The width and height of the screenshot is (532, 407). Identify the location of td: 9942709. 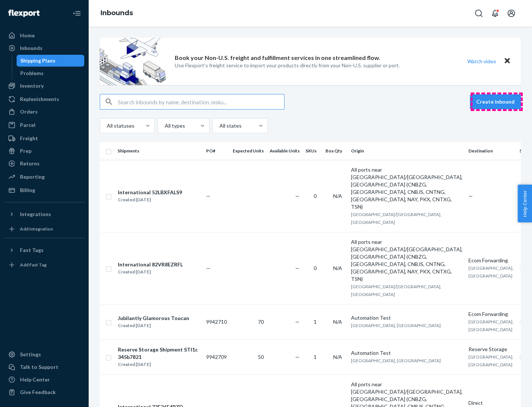
(216, 356).